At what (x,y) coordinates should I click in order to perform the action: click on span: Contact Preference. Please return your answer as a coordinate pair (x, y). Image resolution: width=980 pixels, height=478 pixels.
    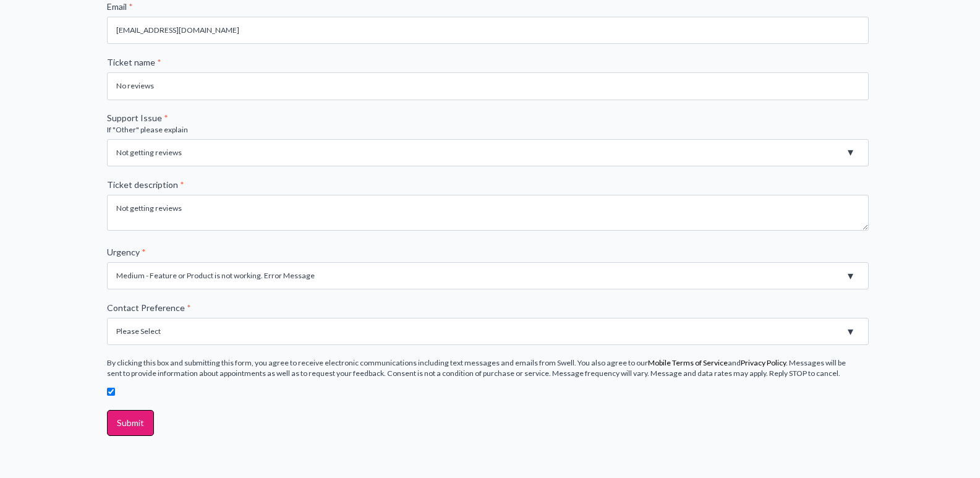
    Looking at the image, I should click on (146, 307).